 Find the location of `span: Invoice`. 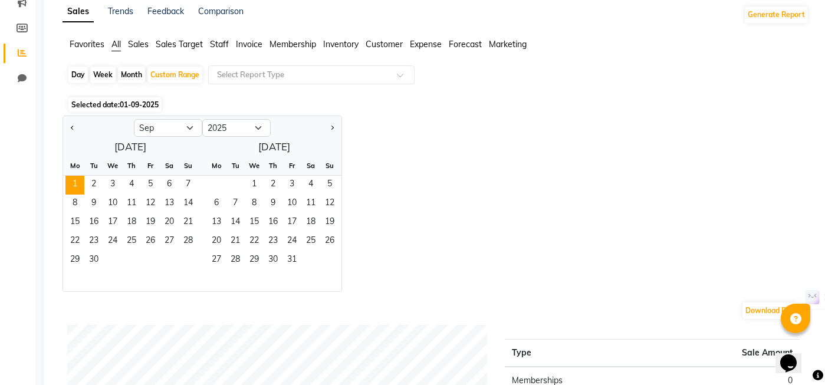

span: Invoice is located at coordinates (249, 44).